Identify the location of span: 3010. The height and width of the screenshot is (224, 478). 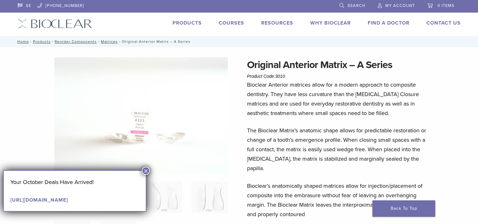
(280, 76).